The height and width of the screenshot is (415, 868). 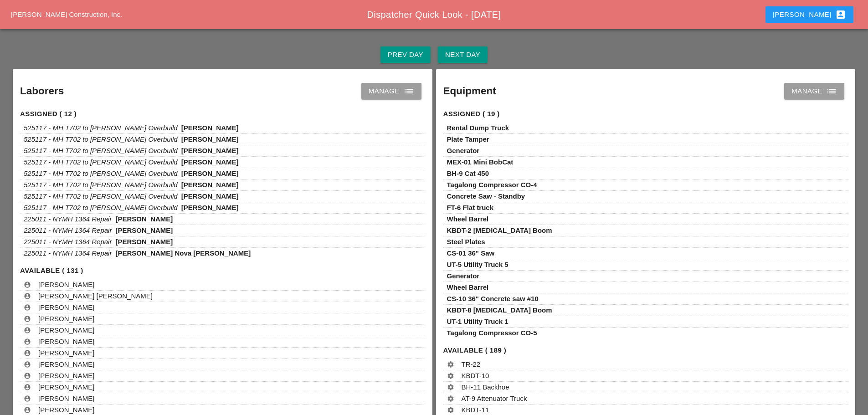 I want to click on span: CS-01 36" Saw, so click(x=470, y=252).